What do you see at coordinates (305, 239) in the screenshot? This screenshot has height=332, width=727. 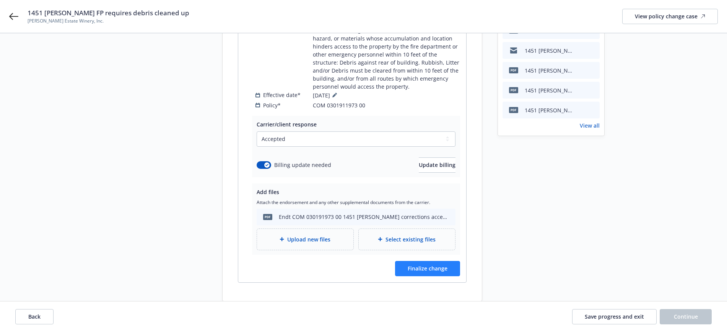 I see `div: Upload new files` at bounding box center [305, 239].